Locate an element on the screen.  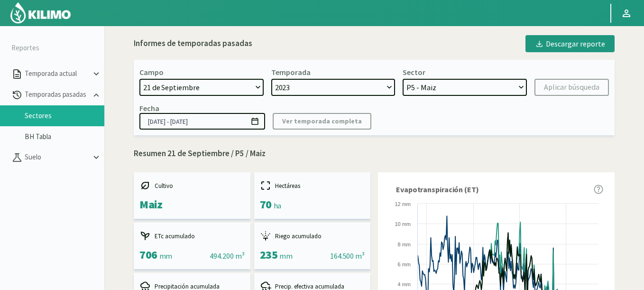
p: Suelo is located at coordinates (57, 157).